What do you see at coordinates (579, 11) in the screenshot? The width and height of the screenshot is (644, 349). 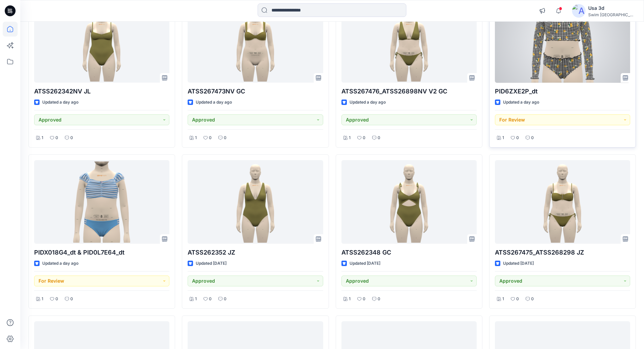 I see `img: avatar` at bounding box center [579, 11].